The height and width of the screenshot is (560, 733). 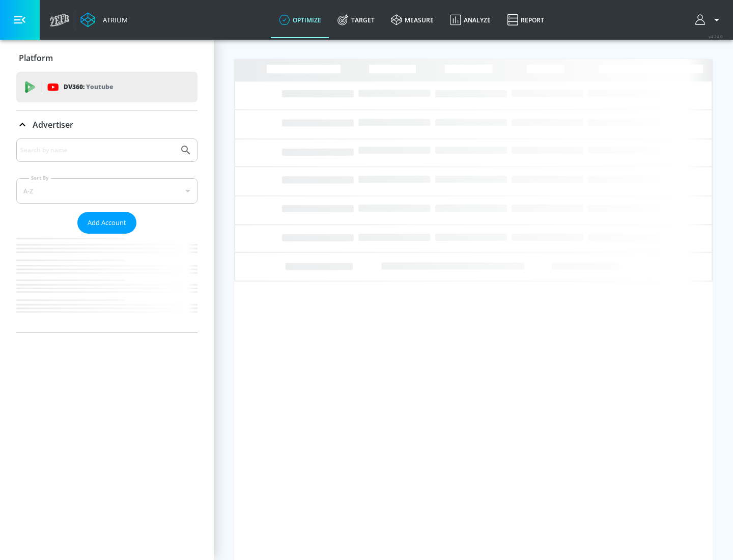 I want to click on input: Search by name, so click(x=97, y=151).